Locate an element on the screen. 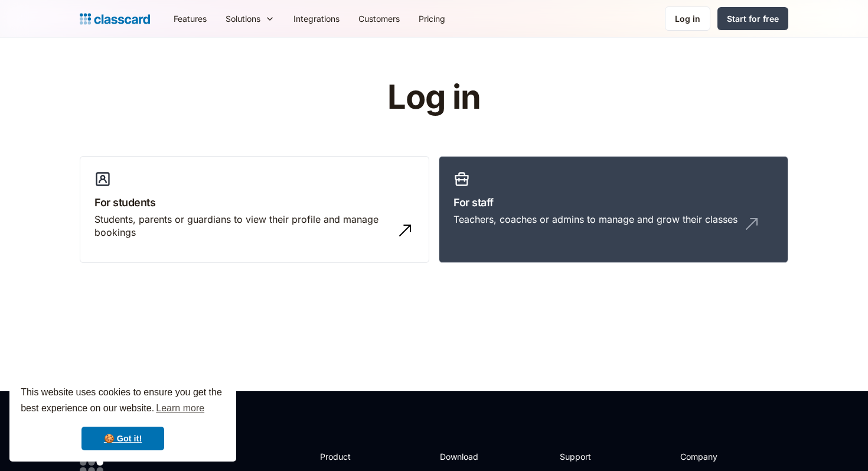 This screenshot has height=471, width=868. div: Log in is located at coordinates (687, 19).